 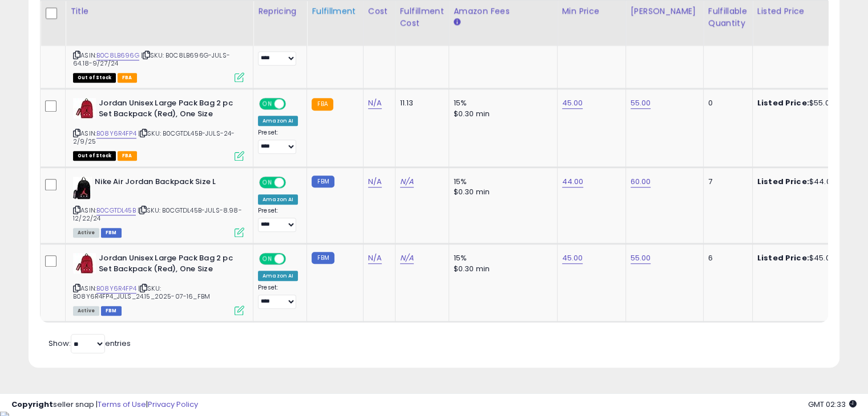 What do you see at coordinates (173, 404) in the screenshot?
I see `a: Privacy Policy` at bounding box center [173, 404].